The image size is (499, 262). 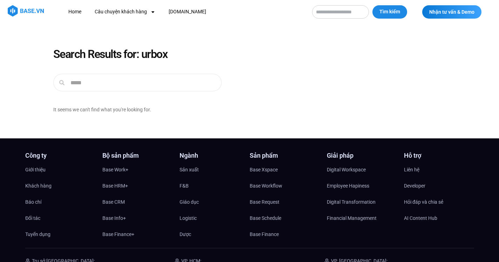 What do you see at coordinates (137, 155) in the screenshot?
I see `h4: Bộ sản phẩm` at bounding box center [137, 155].